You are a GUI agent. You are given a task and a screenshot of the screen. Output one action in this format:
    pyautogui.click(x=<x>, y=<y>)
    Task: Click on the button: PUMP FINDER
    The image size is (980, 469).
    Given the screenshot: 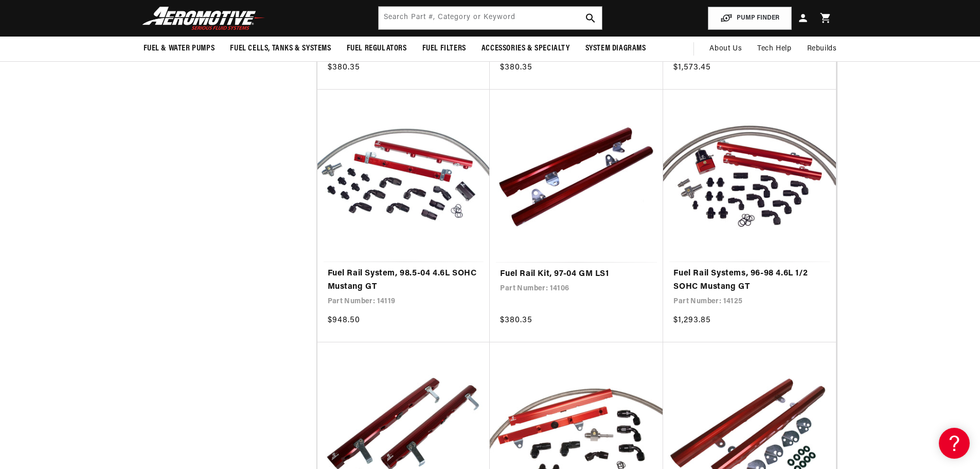 What is the action you would take?
    pyautogui.click(x=749, y=18)
    